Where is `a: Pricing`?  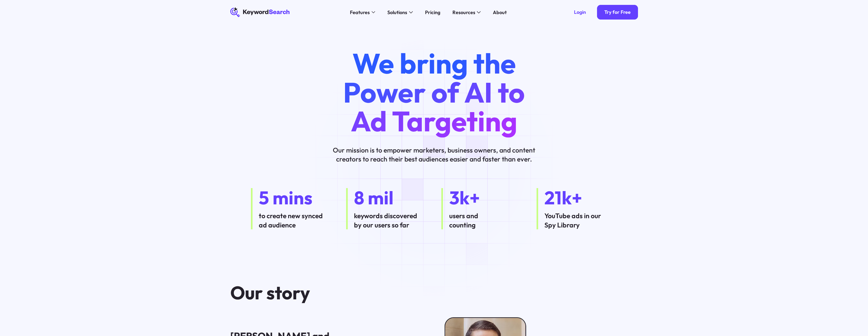 a: Pricing is located at coordinates (433, 12).